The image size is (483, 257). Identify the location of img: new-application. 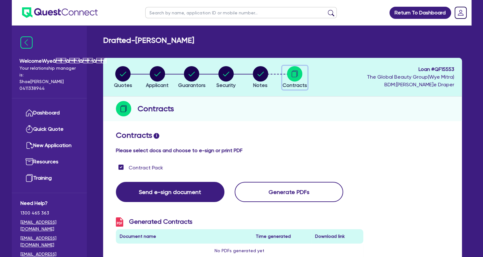
(29, 145).